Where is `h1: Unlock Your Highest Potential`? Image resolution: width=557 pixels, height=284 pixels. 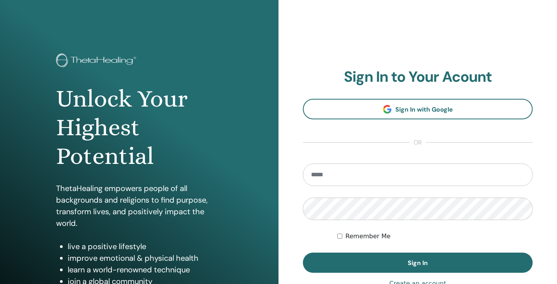 h1: Unlock Your Highest Potential is located at coordinates (139, 127).